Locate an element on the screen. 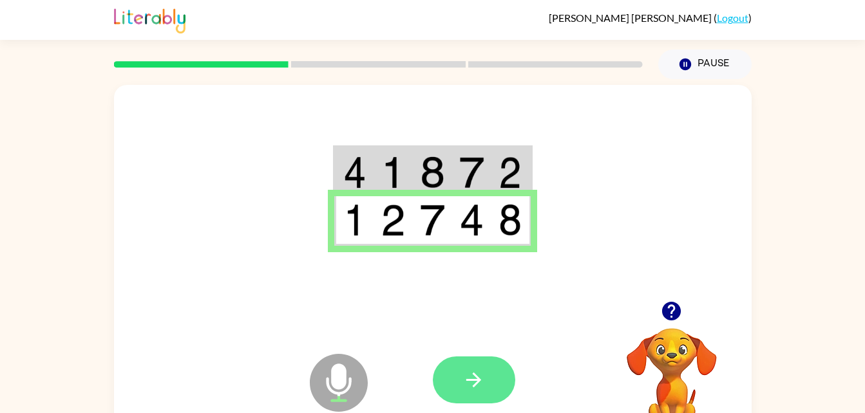  a: Logout is located at coordinates (732, 17).